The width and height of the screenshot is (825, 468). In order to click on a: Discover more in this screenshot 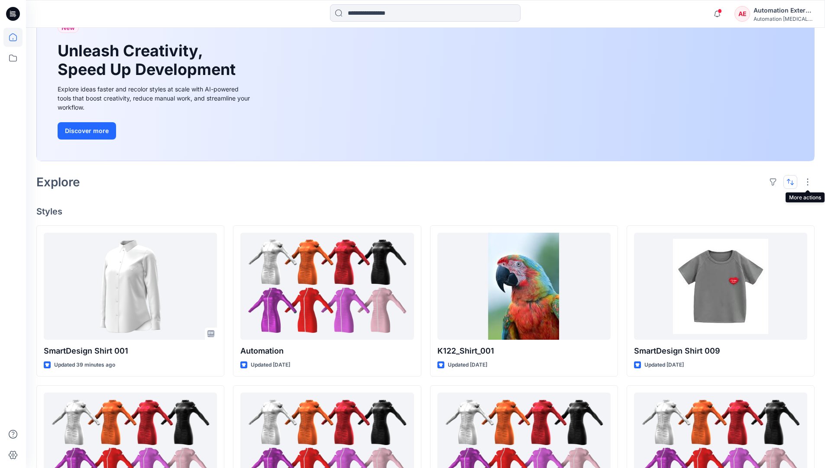, I will do `click(155, 131)`.